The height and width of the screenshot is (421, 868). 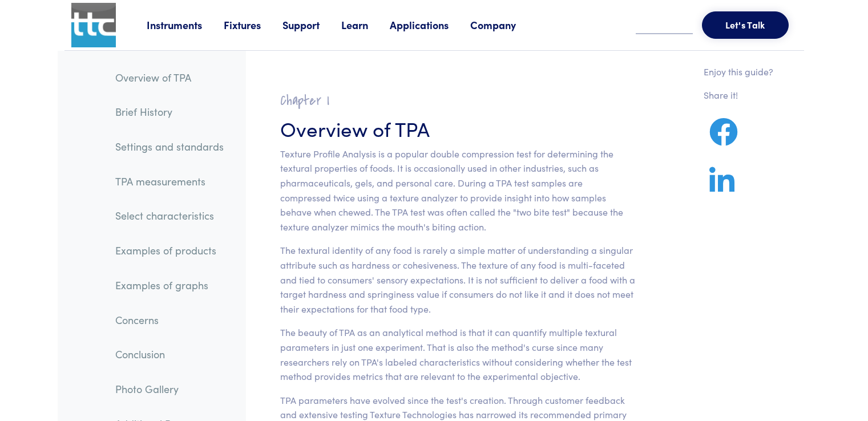 What do you see at coordinates (722, 187) in the screenshot?
I see `a: Share on LinkedIn` at bounding box center [722, 187].